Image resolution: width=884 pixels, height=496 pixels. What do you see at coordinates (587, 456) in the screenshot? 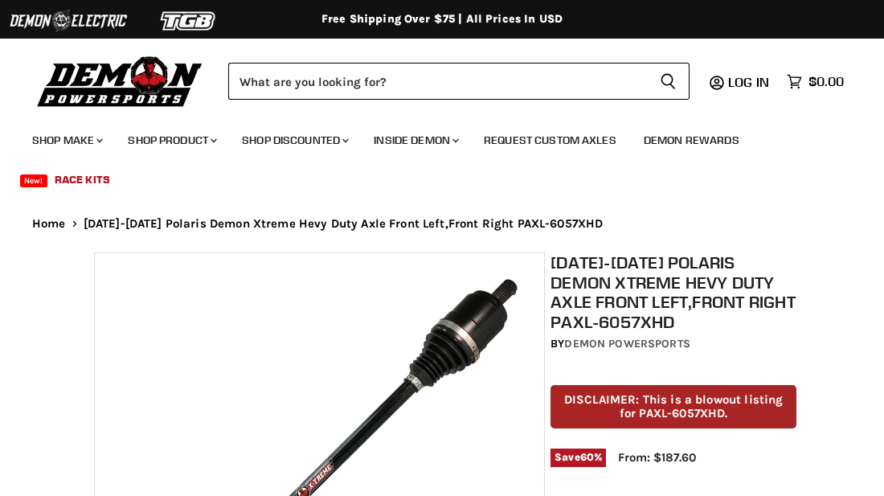
I see `span: 60` at bounding box center [587, 456].